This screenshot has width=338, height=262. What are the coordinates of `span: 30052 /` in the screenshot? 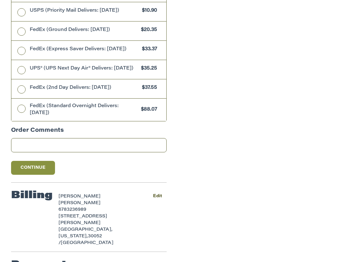 It's located at (80, 240).